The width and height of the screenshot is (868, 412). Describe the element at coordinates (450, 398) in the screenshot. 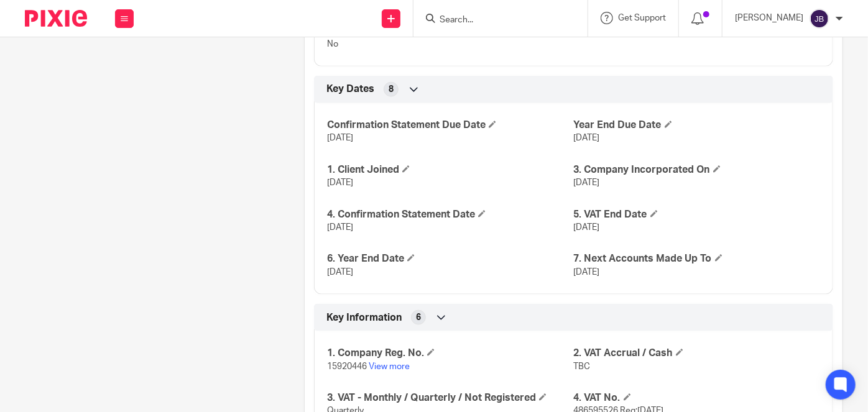

I see `h4: 3. VAT - Monthly / Quarterly / Not Registered` at that location.